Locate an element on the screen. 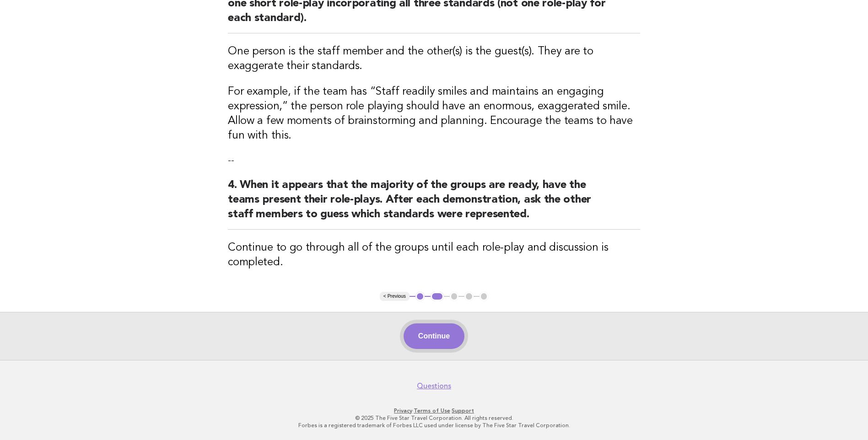 The height and width of the screenshot is (440, 868). h3: For example, if the team has “Staff readily smiles and maintains an engaging expression,” the per... is located at coordinates (434, 114).